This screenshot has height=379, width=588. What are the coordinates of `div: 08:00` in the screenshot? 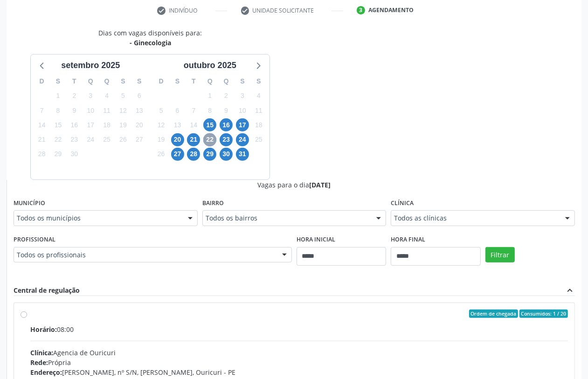 It's located at (299, 329).